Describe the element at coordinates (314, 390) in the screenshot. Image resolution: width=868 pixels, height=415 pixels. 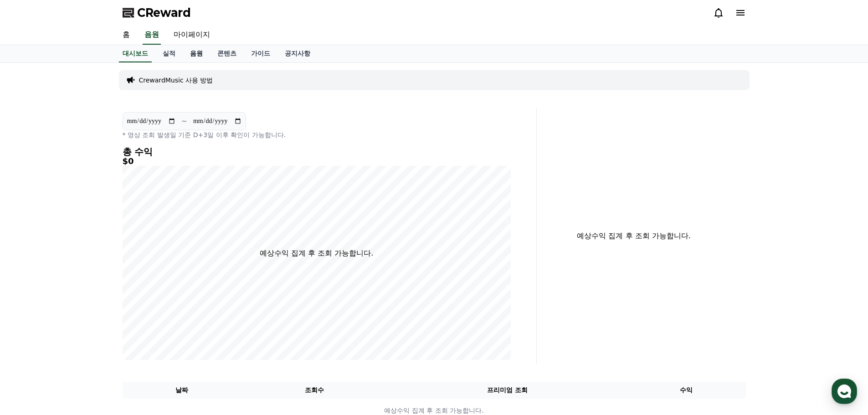
I see `th: 조회수` at that location.